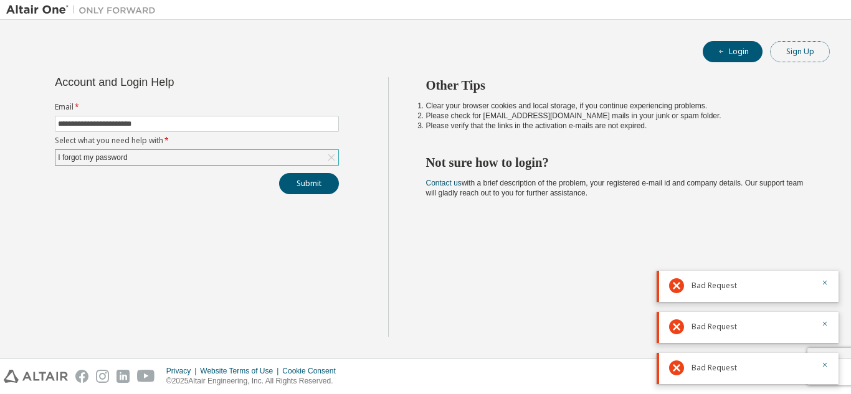 This screenshot has height=394, width=851. I want to click on h2: Other Tips, so click(616, 85).